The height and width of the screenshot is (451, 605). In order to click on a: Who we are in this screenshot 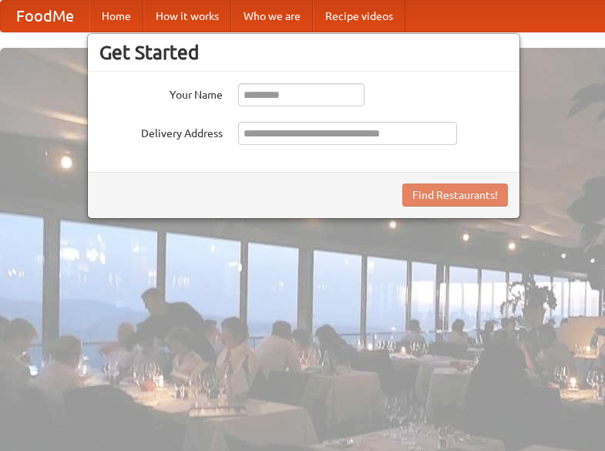, I will do `click(272, 16)`.